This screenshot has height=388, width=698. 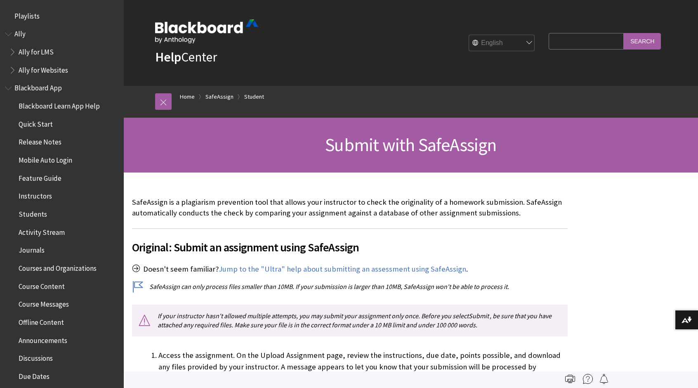 What do you see at coordinates (186, 57) in the screenshot?
I see `a: HelpCenter` at bounding box center [186, 57].